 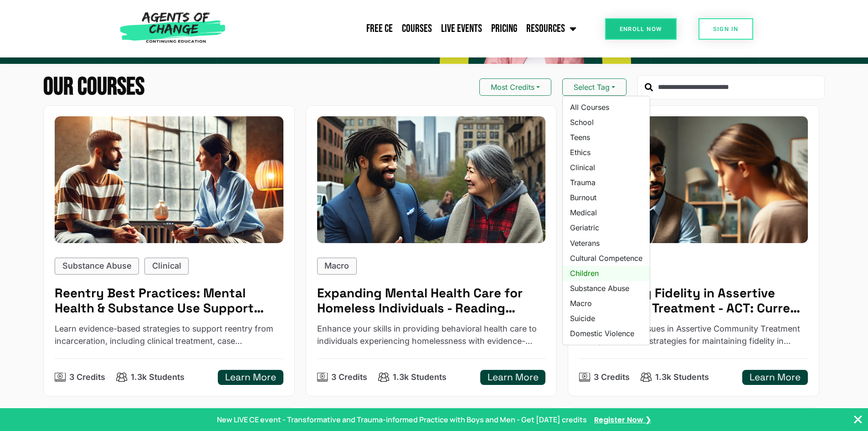 I want to click on a: Domestic Violence, so click(x=606, y=333).